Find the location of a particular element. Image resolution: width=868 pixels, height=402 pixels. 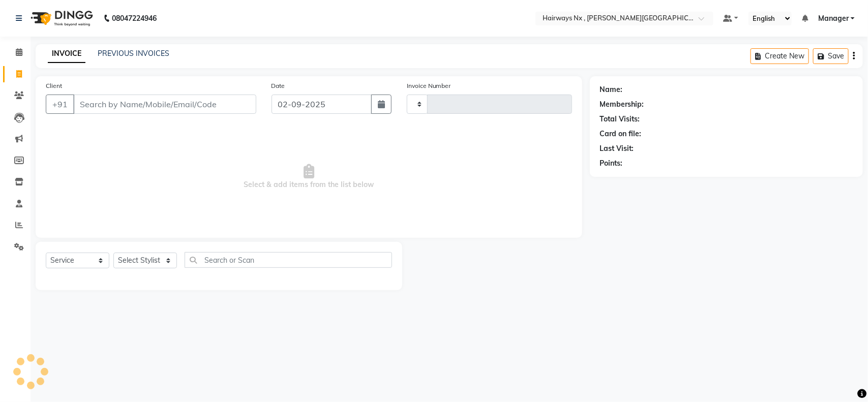

input: Search or Scan is located at coordinates (288, 260).